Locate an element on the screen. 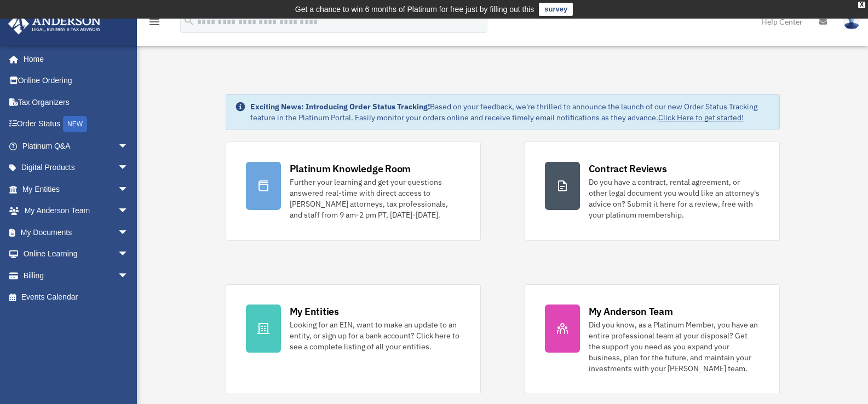 This screenshot has height=404, width=868. a: menu is located at coordinates (154, 24).